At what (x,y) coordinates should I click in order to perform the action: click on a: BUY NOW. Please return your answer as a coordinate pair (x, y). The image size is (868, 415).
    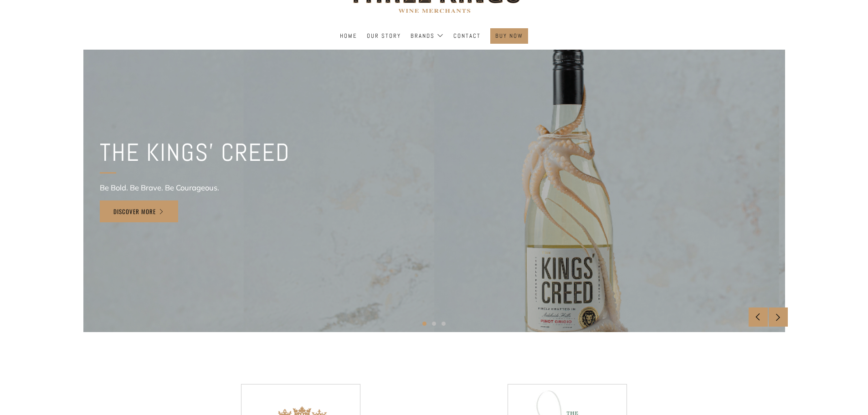
    Looking at the image, I should click on (509, 36).